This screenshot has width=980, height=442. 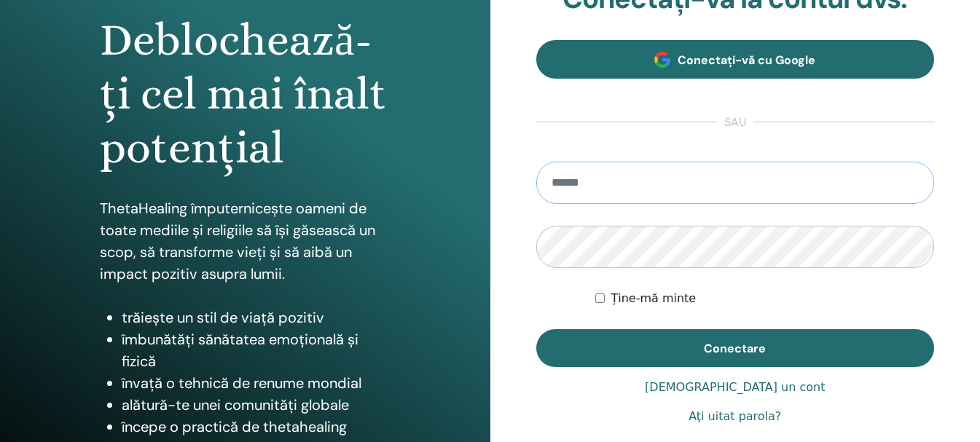 I want to click on font: Aţi uitat parola?, so click(x=734, y=416).